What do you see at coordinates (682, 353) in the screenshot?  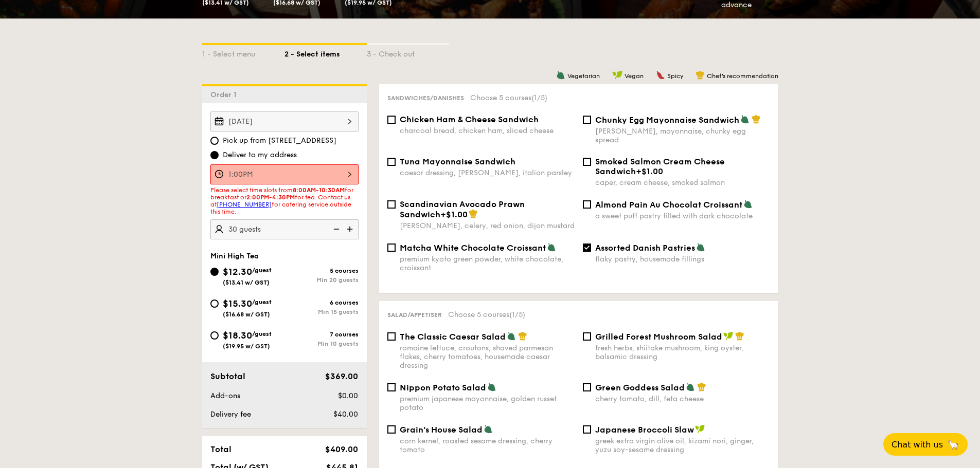 I see `div: fresh herbs, shiitake mushroom, king oyster, balsamic dressing` at bounding box center [682, 353].